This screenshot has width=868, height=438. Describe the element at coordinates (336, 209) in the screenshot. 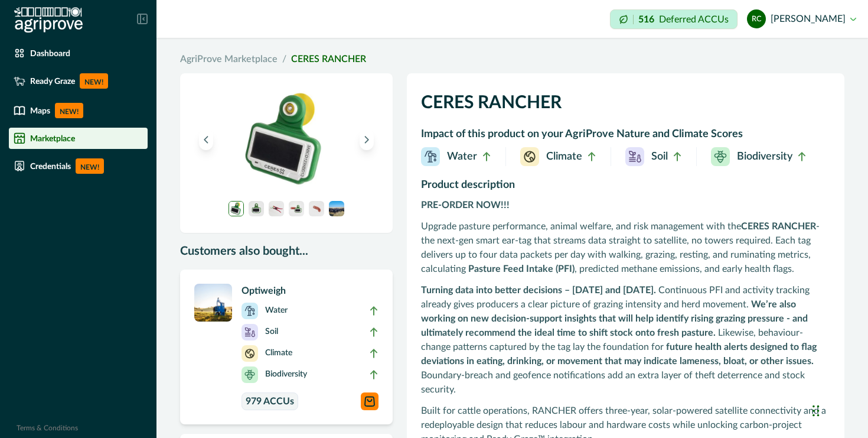

I see `img: CERES RANCHER devices applied to the ears of cows` at that location.